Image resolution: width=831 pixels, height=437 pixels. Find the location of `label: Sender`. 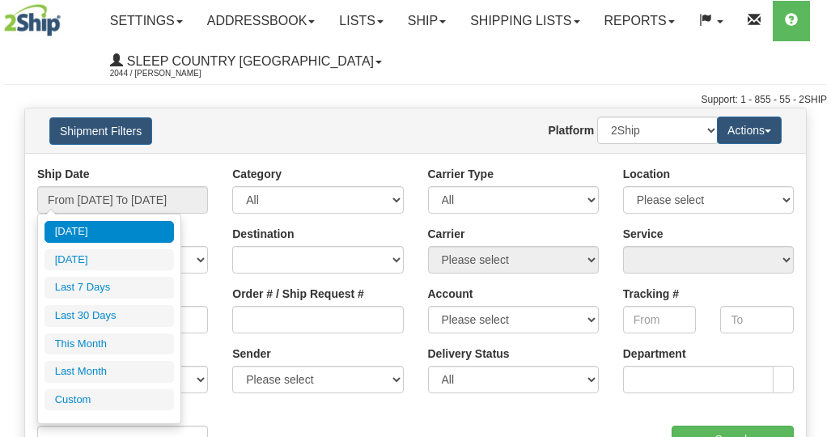

label: Sender is located at coordinates (251, 354).